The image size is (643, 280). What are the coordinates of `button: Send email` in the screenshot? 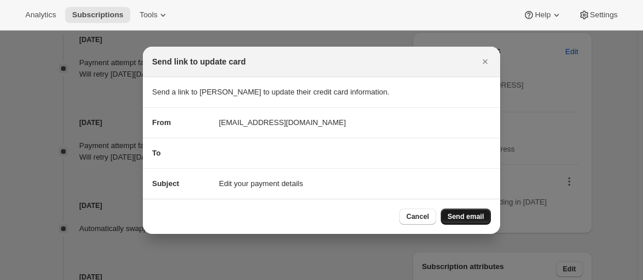 It's located at (466, 217).